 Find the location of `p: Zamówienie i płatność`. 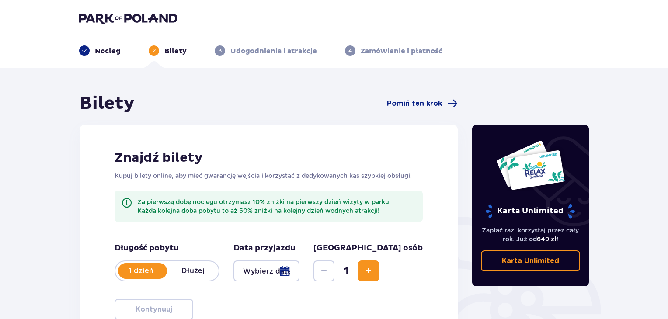

p: Zamówienie i płatność is located at coordinates (401, 51).